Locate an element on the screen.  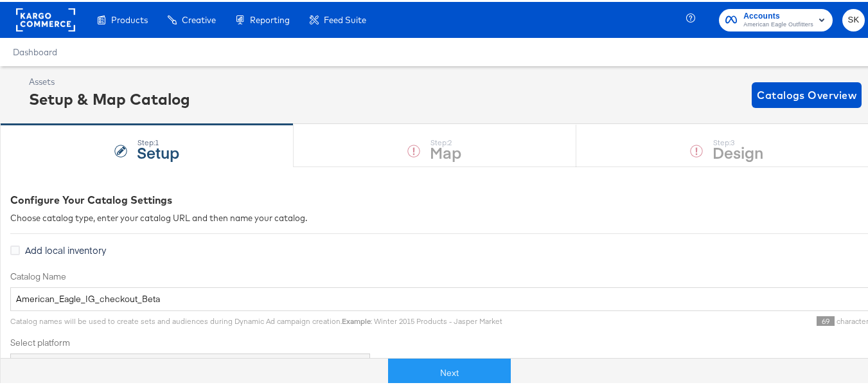
div: Setup & Map Catalog is located at coordinates (109, 97).